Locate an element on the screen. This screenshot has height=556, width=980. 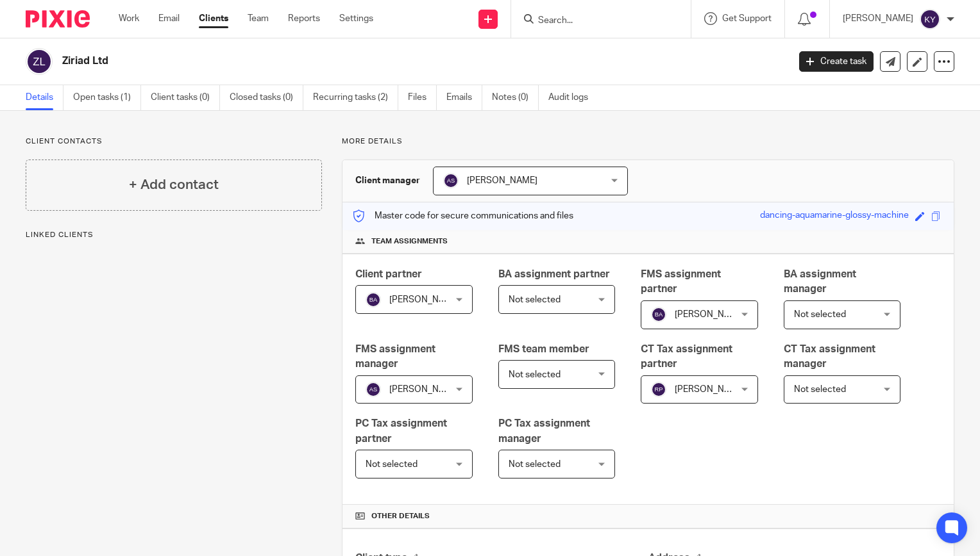
p: Master code for secure communications and files is located at coordinates (462, 216).